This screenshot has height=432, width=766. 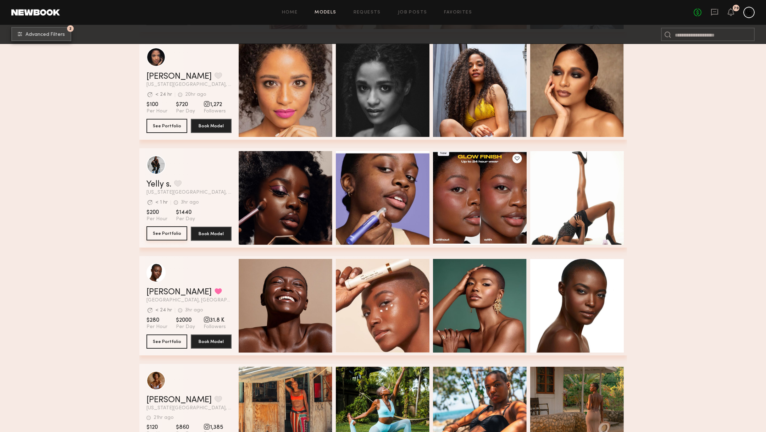 I want to click on a: Job Posts, so click(x=412, y=12).